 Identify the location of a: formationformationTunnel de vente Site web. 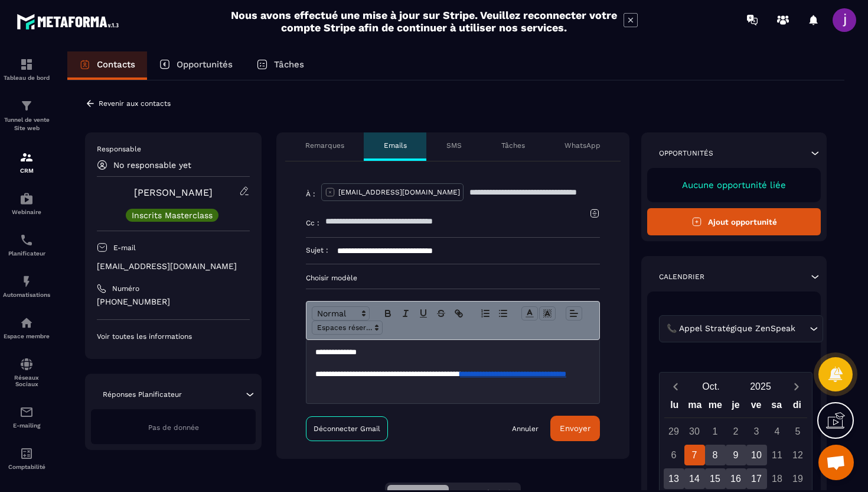
(27, 115).